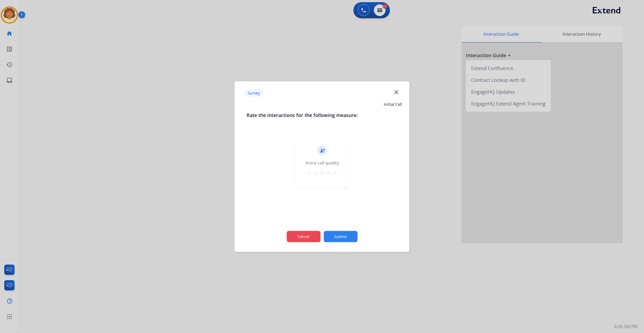 This screenshot has height=333, width=644. Describe the element at coordinates (322, 163) in the screenshot. I see `div: Voice call quality` at that location.